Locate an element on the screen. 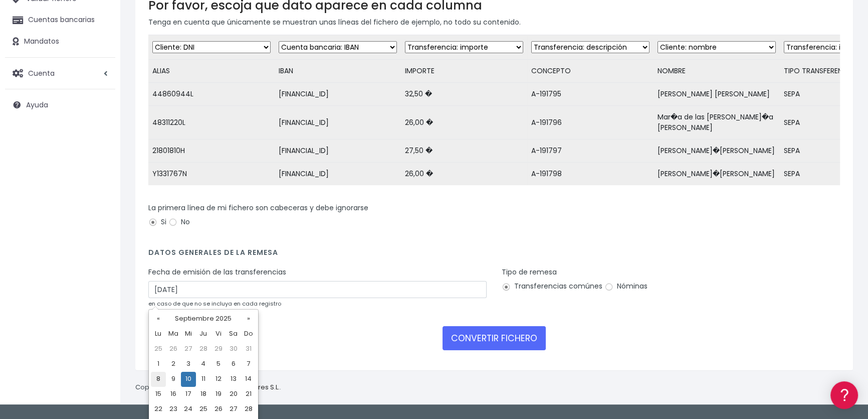 Image resolution: width=868 pixels, height=419 pixels. a: General is located at coordinates (100, 223).